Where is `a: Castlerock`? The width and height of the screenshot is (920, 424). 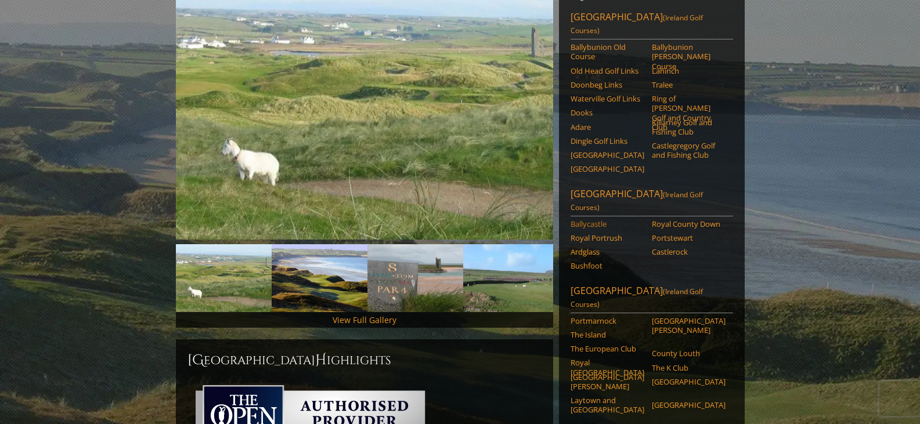
a: Castlerock is located at coordinates (688, 252).